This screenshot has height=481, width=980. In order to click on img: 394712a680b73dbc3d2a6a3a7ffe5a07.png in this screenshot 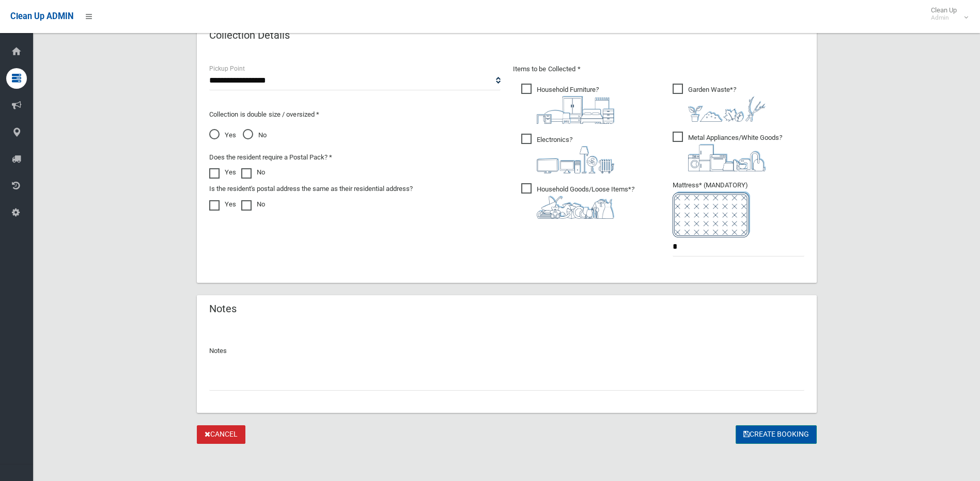, I will do `click(576, 159)`.